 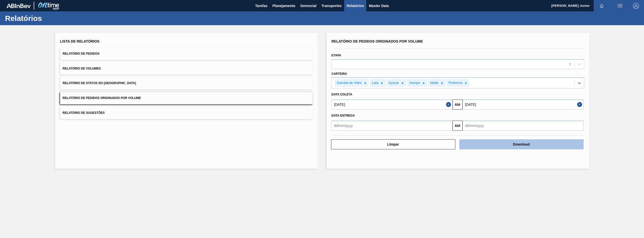 What do you see at coordinates (187, 98) in the screenshot?
I see `button: Relatório de Pedidos Originados por Volume` at bounding box center [187, 98].